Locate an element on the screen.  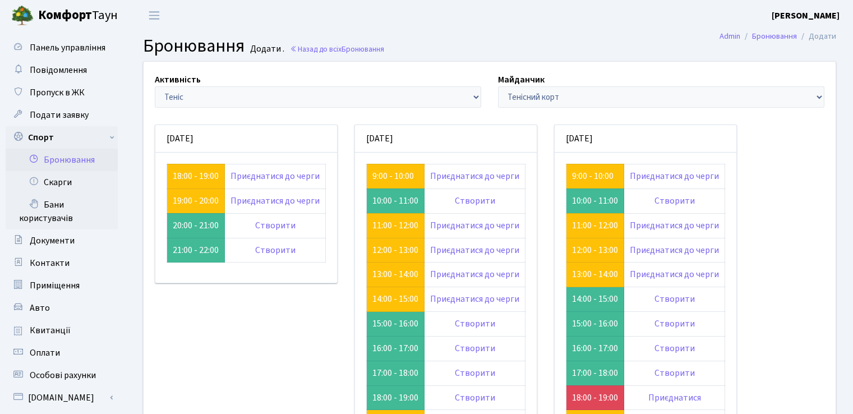
nav: breadcrumb is located at coordinates (778, 36).